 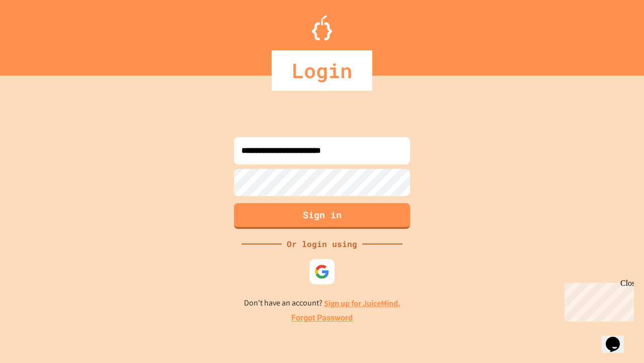 What do you see at coordinates (37, 34) in the screenshot?
I see `div: Chat with us now!Close` at bounding box center [37, 34].